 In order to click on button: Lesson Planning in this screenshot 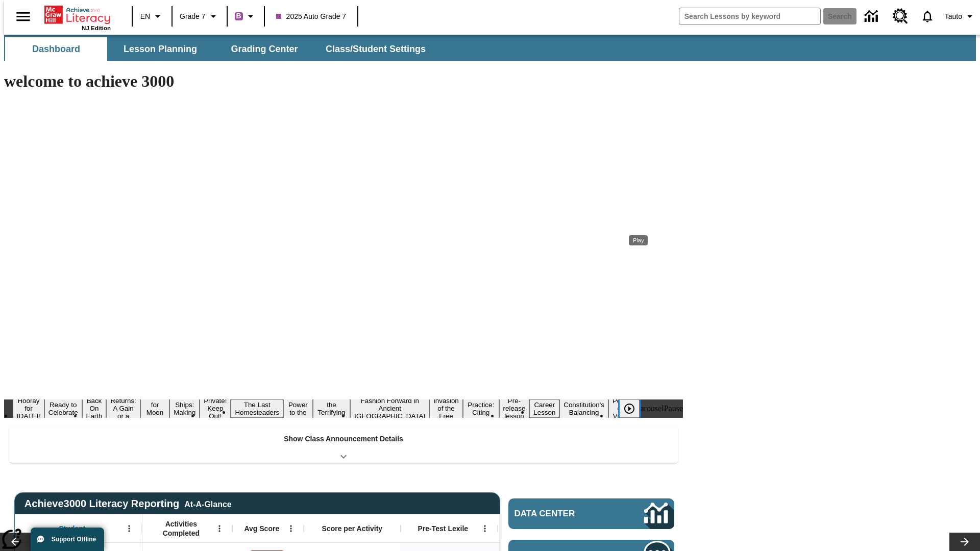, I will do `click(160, 49)`.